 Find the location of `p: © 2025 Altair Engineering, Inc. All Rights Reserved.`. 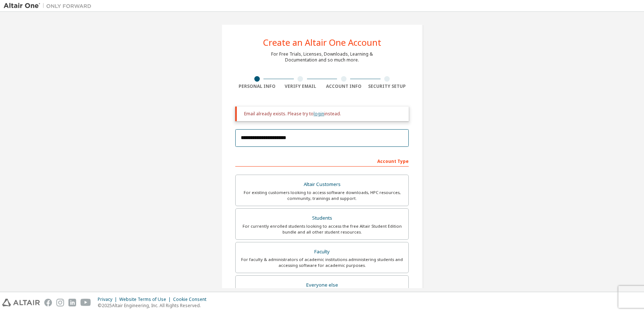

p: © 2025 Altair Engineering, Inc. All Rights Reserved. is located at coordinates (154, 305).